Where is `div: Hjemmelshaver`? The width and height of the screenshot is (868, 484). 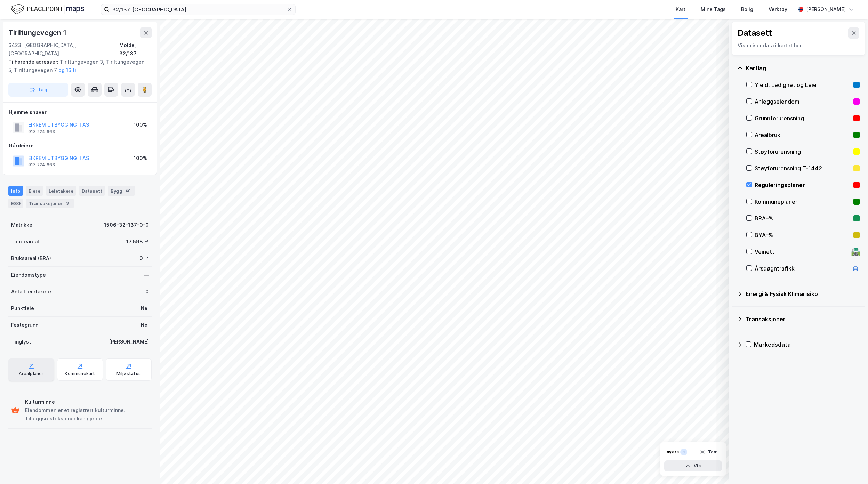 div: Hjemmelshaver is located at coordinates (80, 112).